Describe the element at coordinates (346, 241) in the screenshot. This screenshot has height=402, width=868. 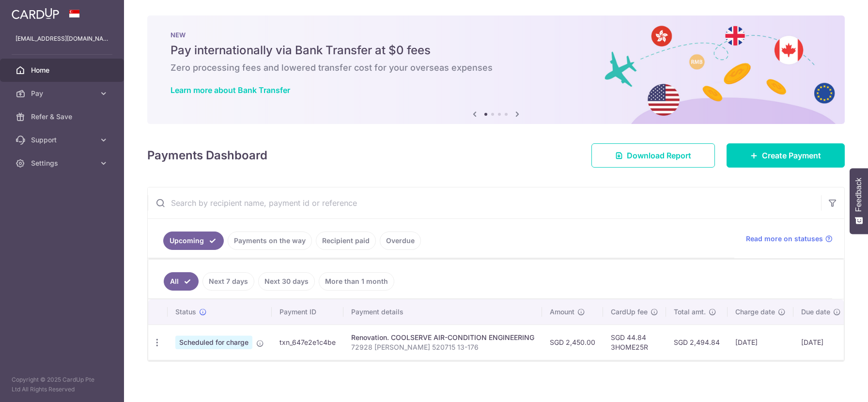
I see `a: Recipient paid` at that location.